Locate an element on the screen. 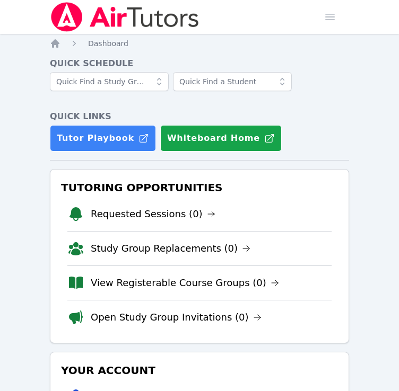 The width and height of the screenshot is (399, 391). h4: Quick Links is located at coordinates (199, 117).